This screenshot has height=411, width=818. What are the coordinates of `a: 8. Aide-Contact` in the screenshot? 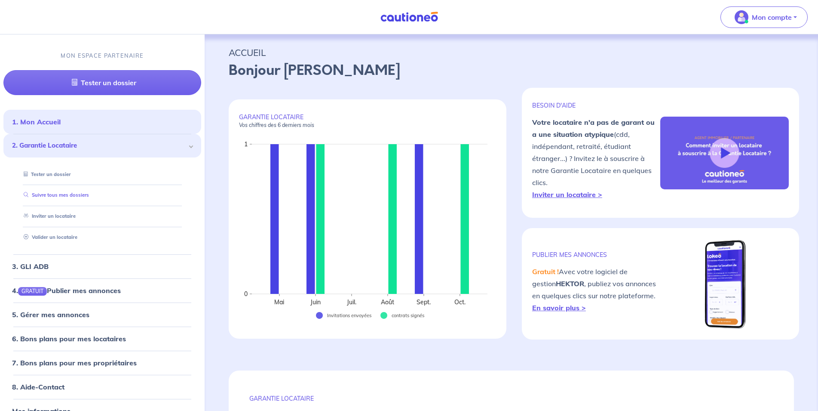 It's located at (38, 387).